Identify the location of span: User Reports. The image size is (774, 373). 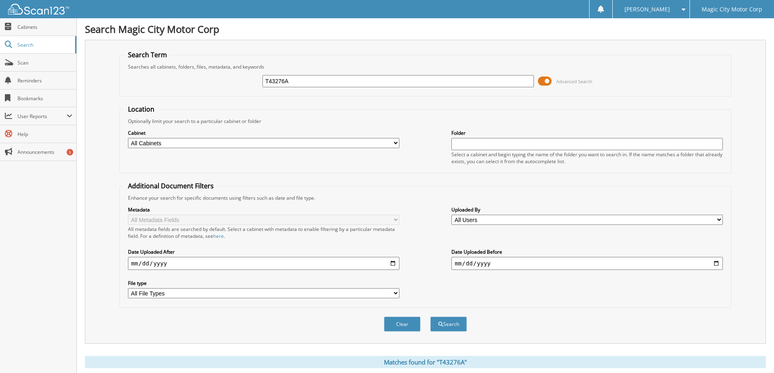
(42, 116).